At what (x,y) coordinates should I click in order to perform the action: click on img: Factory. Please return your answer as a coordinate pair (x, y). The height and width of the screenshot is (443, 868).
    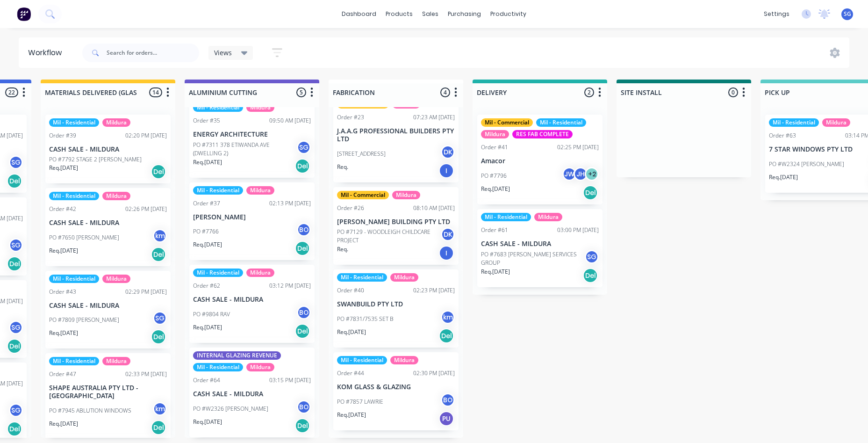
    Looking at the image, I should click on (24, 14).